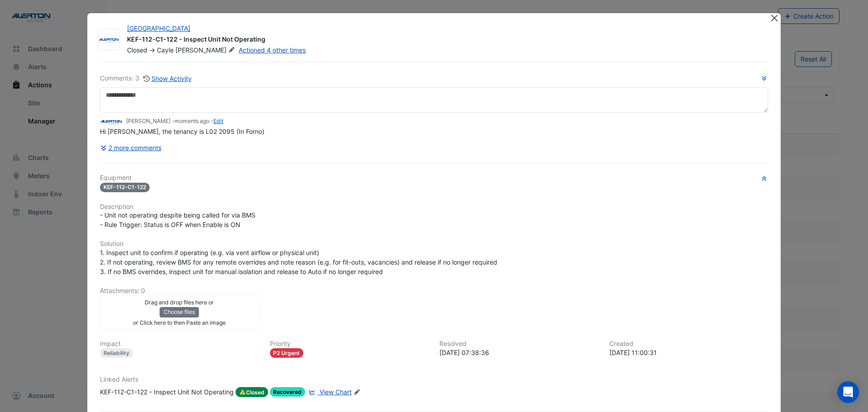 The image size is (868, 412). Describe the element at coordinates (774, 17) in the screenshot. I see `button: Close` at that location.